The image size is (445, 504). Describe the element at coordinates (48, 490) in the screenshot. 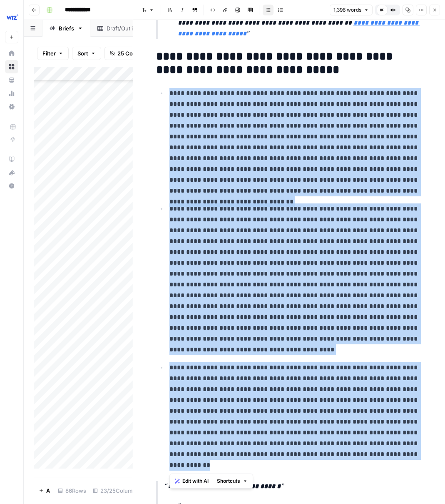

I see `span: Add Row` at that location.